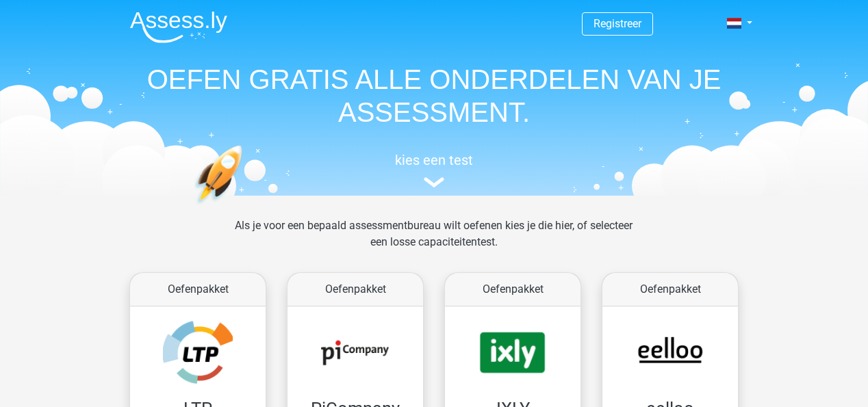 This screenshot has height=407, width=868. What do you see at coordinates (434, 182) in the screenshot?
I see `img: assessment` at bounding box center [434, 182].